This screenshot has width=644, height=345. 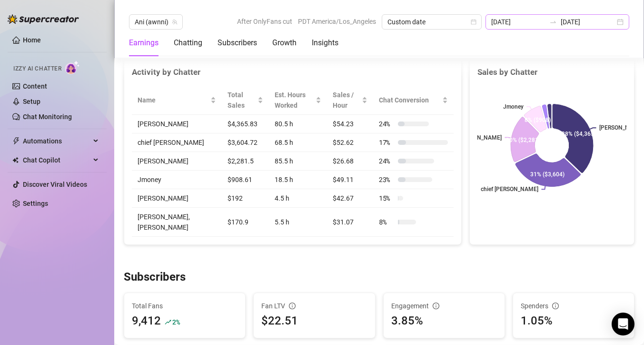 I want to click on a: Setup, so click(x=32, y=101).